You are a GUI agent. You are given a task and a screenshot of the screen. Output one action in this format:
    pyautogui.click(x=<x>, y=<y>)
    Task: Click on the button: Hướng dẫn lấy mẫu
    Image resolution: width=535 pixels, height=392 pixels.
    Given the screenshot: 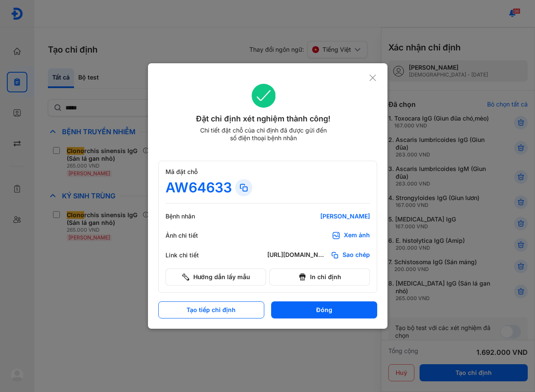 What is the action you would take?
    pyautogui.click(x=216, y=277)
    